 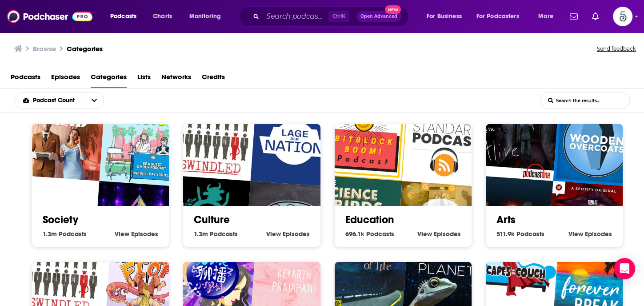 I want to click on img: We're Alive, so click(x=515, y=137).